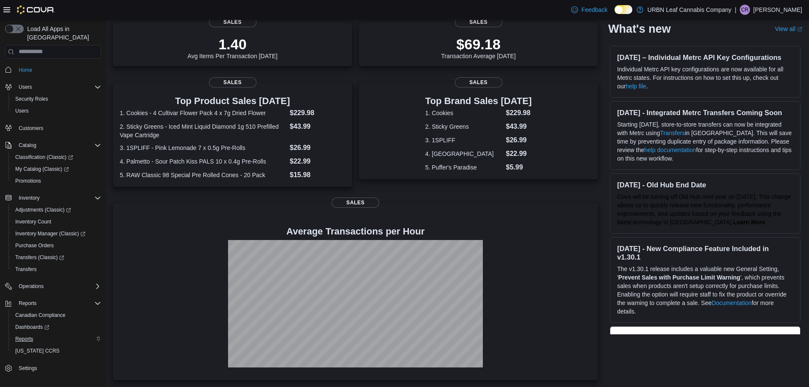 Image resolution: width=809 pixels, height=387 pixels. What do you see at coordinates (233, 44) in the screenshot?
I see `p: 1.40` at bounding box center [233, 44].